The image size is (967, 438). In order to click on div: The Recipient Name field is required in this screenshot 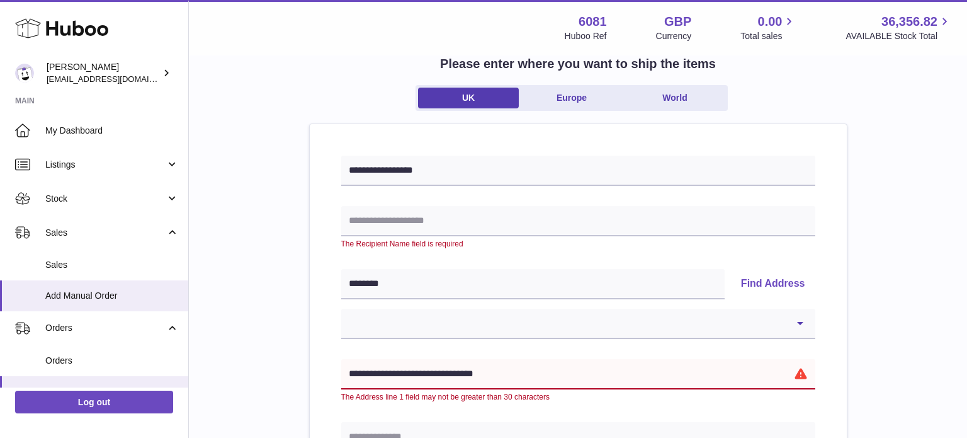, I will do `click(578, 244)`.